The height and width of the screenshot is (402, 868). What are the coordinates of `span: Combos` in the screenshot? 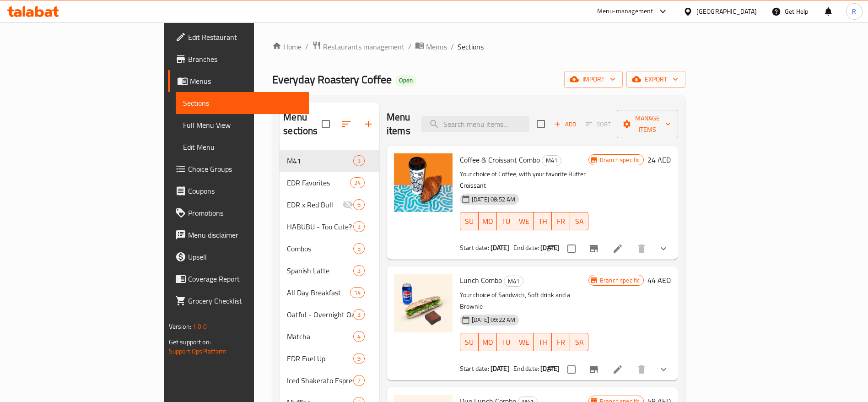 It's located at (320, 249).